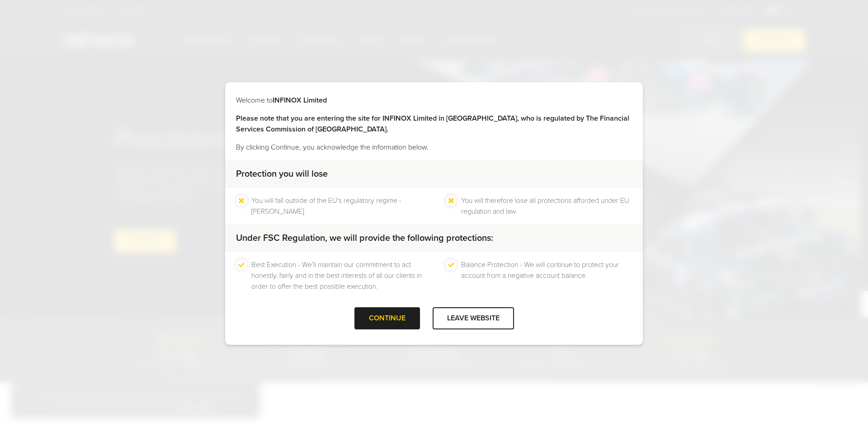  I want to click on div: LEAVE WEBSITE, so click(474, 318).